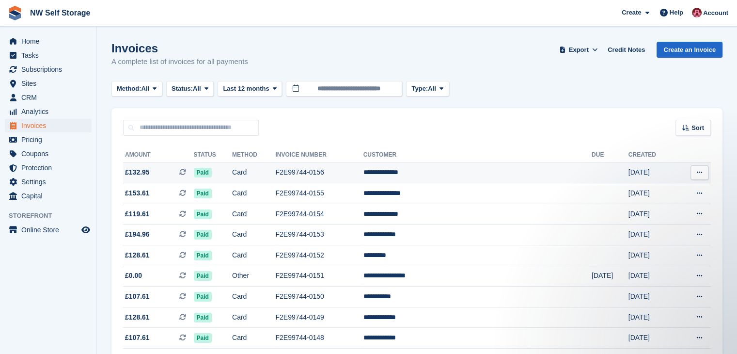 This screenshot has width=737, height=354. Describe the element at coordinates (698, 128) in the screenshot. I see `span: Sort` at that location.